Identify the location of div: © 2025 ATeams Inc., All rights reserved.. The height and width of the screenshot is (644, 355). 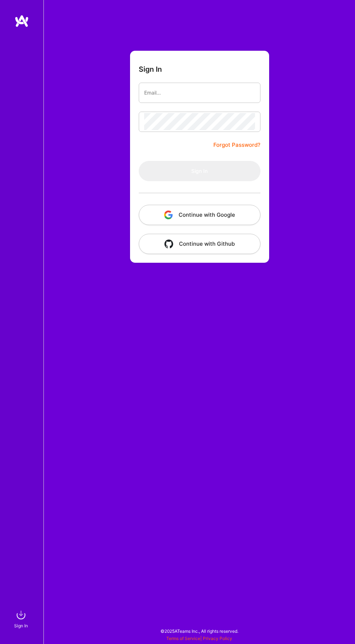
(199, 631).